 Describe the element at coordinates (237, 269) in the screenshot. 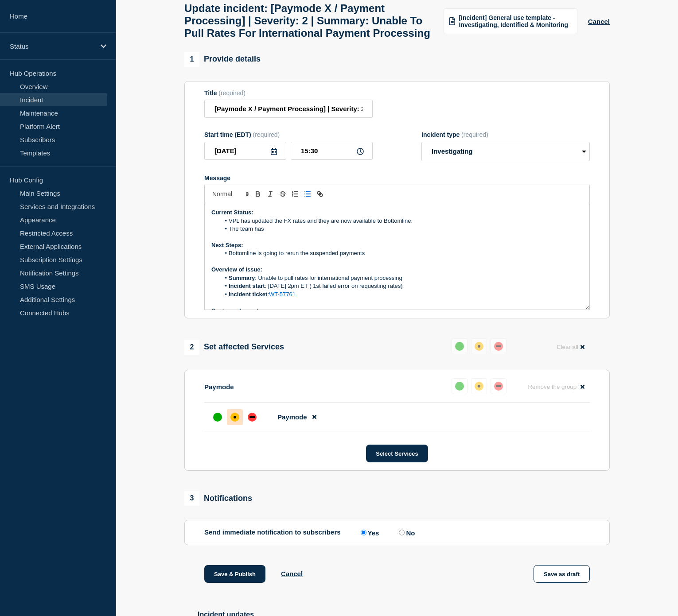

I see `strong: Overview of issue:` at that location.